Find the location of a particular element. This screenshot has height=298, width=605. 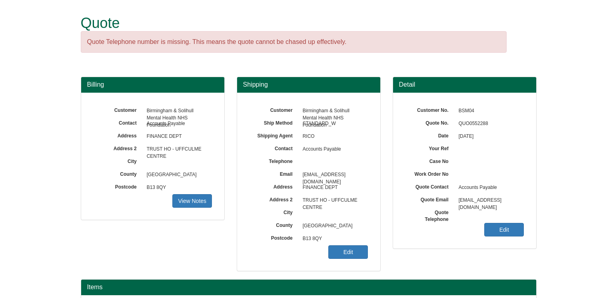

div: Quote Telephone number is missing. This means the quote cannot be chased up effectively. is located at coordinates (293, 42).